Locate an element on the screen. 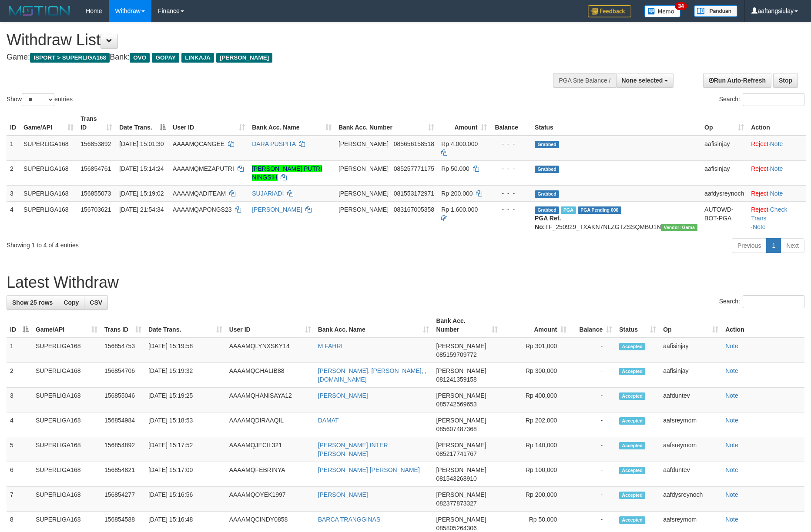 The image size is (811, 532). th: Game/API: activate to sort column ascending is located at coordinates (67, 326).